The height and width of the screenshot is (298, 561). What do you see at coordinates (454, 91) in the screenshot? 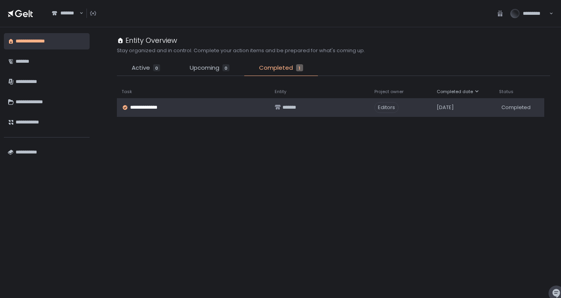
I see `span: Completed date` at bounding box center [454, 91].